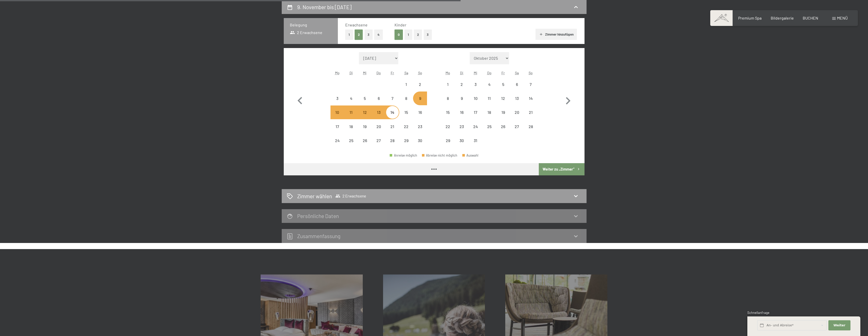 This screenshot has width=868, height=336. What do you see at coordinates (406, 117) in the screenshot?
I see `div: 15` at bounding box center [406, 117].